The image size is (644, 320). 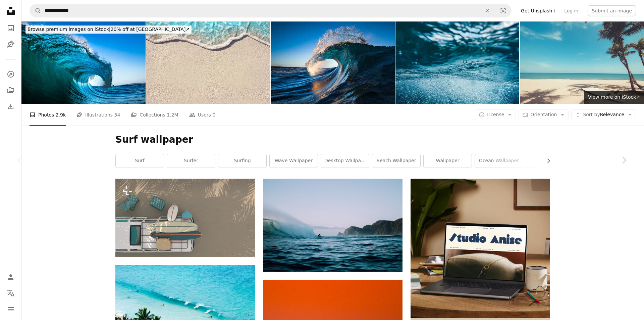 I want to click on a: desktop wallpaper, so click(x=345, y=161).